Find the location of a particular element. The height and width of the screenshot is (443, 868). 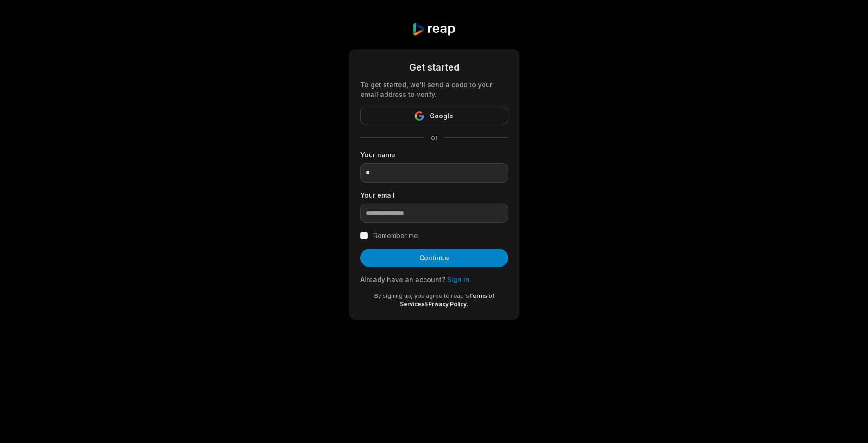

span: Google is located at coordinates (441, 116).